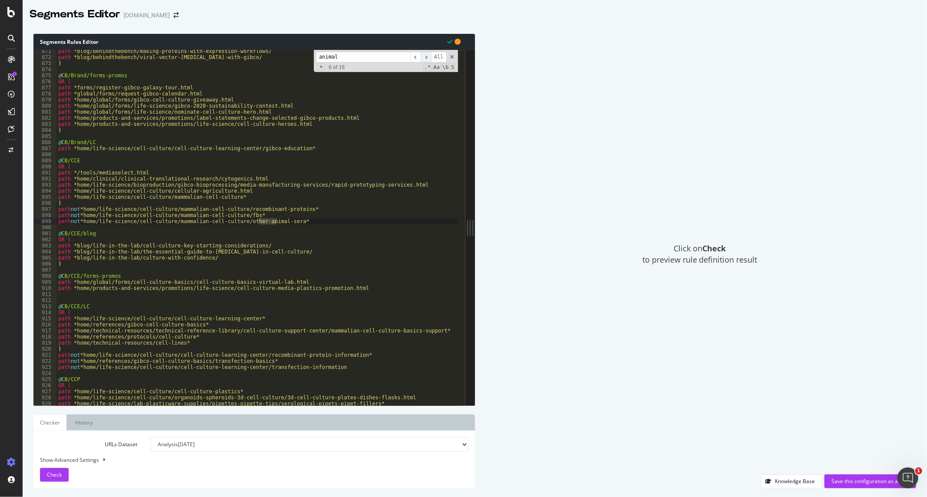 The height and width of the screenshot is (497, 927). I want to click on div: 929, so click(45, 404).